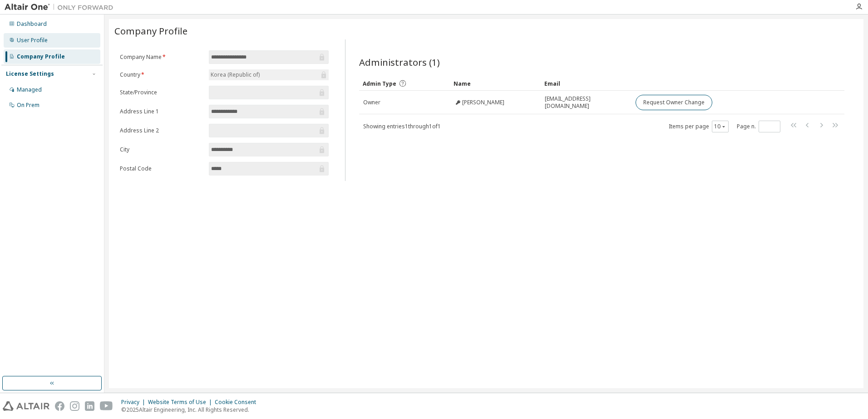 The width and height of the screenshot is (868, 419). I want to click on label: State/Province, so click(161, 92).